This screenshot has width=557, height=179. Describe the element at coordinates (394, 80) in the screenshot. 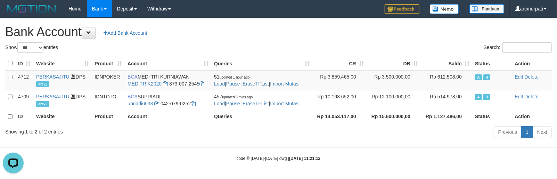

I see `td: Rp 3.500.000,00` at that location.